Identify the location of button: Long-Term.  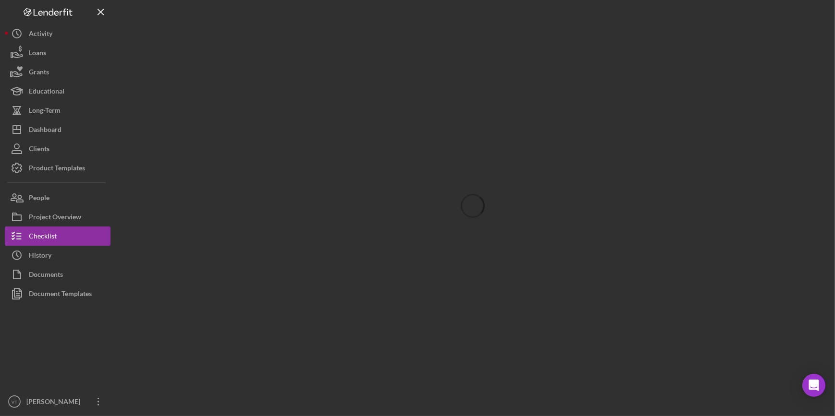
(58, 110).